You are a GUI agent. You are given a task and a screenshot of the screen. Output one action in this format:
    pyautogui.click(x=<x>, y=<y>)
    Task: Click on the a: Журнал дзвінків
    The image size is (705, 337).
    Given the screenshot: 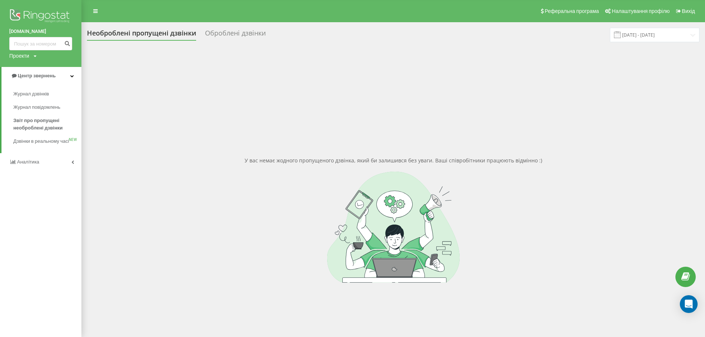 What is the action you would take?
    pyautogui.click(x=47, y=94)
    